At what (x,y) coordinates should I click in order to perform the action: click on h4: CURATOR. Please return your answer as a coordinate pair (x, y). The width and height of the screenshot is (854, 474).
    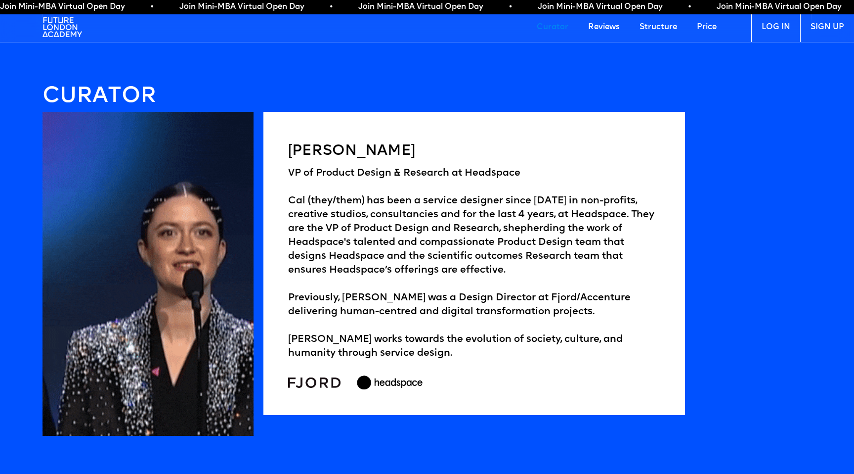
    Looking at the image, I should click on (427, 96).